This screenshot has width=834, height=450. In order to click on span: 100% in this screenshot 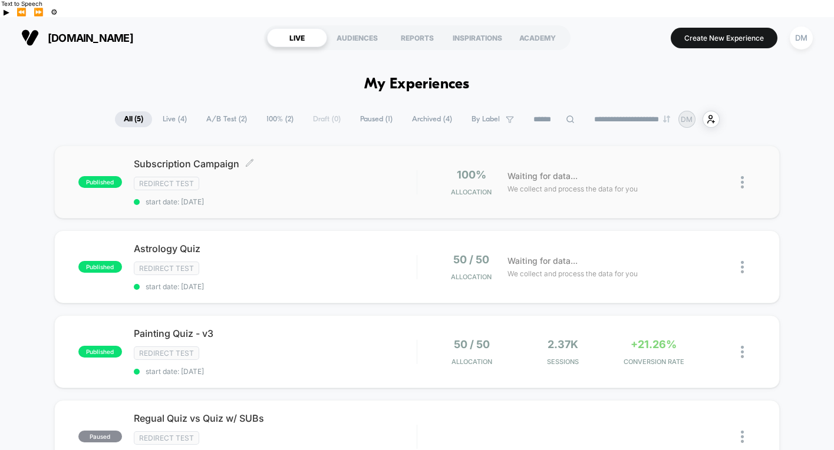, I will do `click(472, 175)`.